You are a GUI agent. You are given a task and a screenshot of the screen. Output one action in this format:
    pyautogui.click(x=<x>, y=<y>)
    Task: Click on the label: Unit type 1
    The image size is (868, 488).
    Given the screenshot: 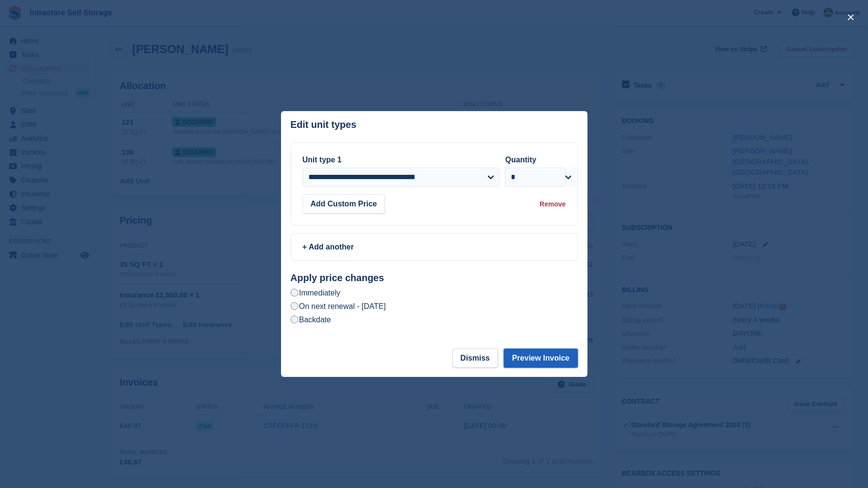 What is the action you would take?
    pyautogui.click(x=322, y=159)
    